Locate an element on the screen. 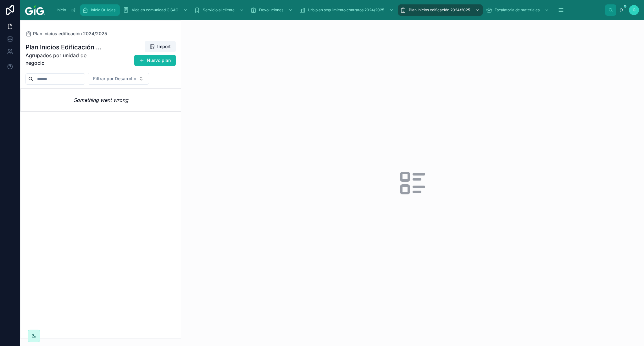 Image resolution: width=644 pixels, height=346 pixels. div: scrollable content is located at coordinates (328, 10).